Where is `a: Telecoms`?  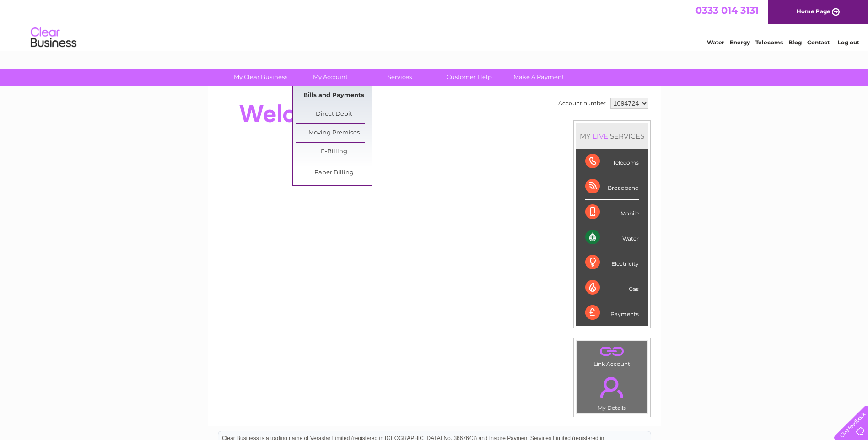
a: Telecoms is located at coordinates (769, 42).